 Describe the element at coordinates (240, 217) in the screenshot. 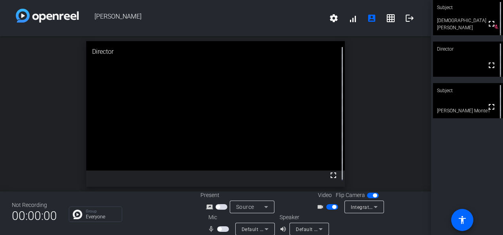

I see `div: Mic` at that location.